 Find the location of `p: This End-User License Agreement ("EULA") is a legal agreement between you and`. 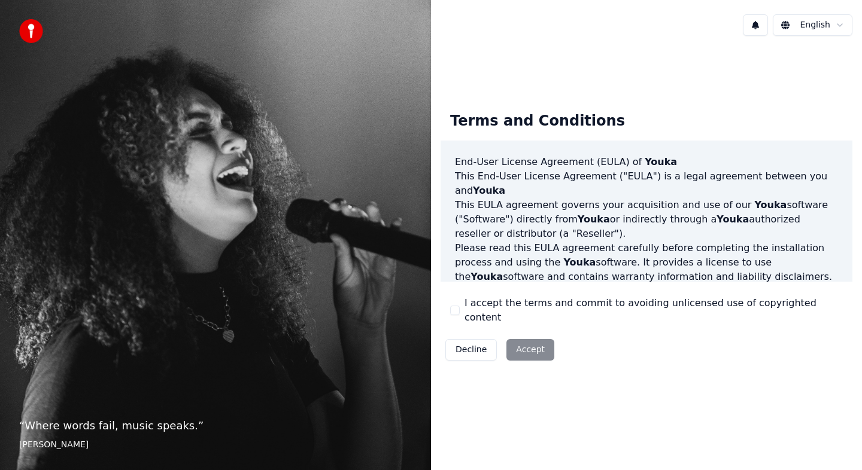

p: This End-User License Agreement ("EULA") is a legal agreement between you and is located at coordinates (646, 184).